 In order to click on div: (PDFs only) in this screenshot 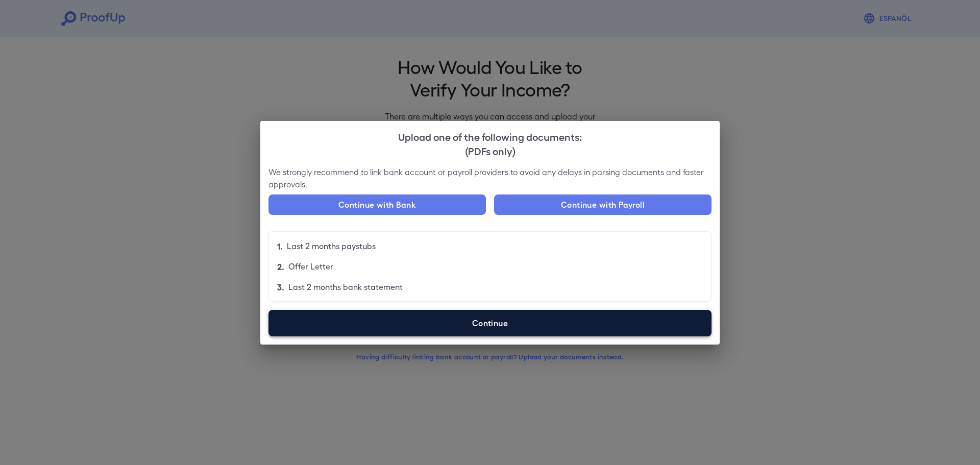, I will do `click(490, 151)`.